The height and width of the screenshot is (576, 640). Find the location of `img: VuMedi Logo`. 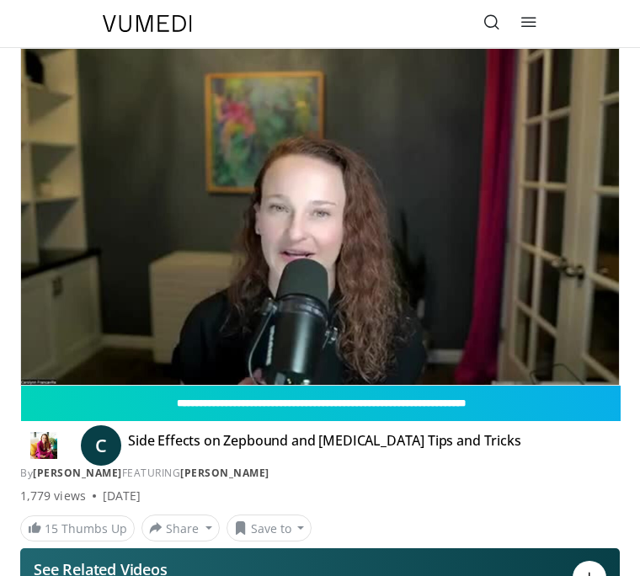

img: VuMedi Logo is located at coordinates (147, 24).